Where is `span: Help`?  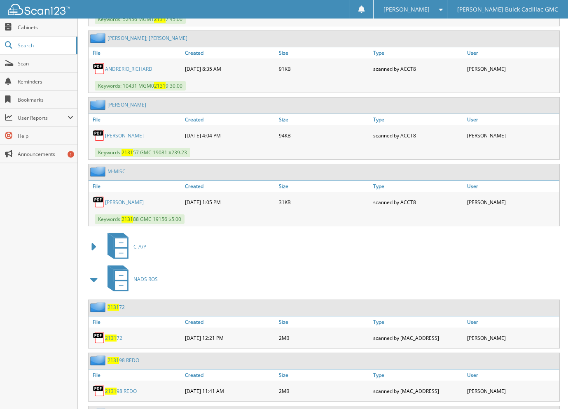 span: Help is located at coordinates (45, 136).